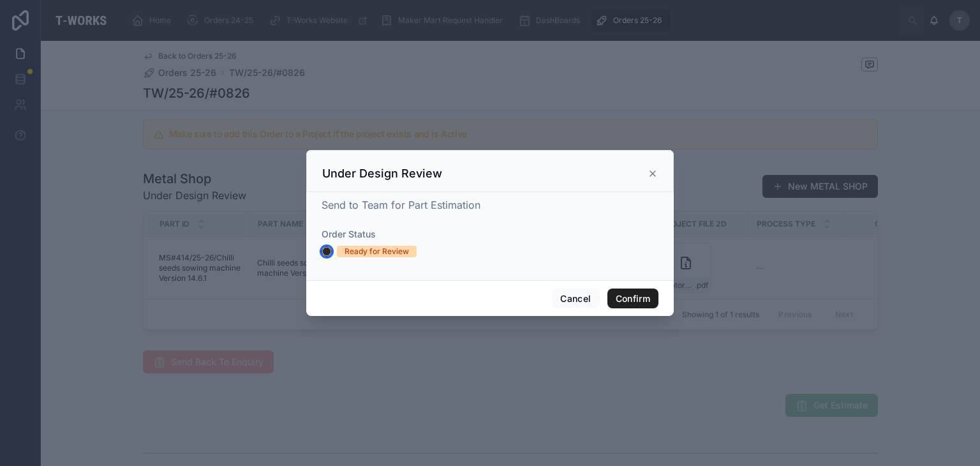 The height and width of the screenshot is (466, 980). I want to click on h3: Under Design Review, so click(382, 174).